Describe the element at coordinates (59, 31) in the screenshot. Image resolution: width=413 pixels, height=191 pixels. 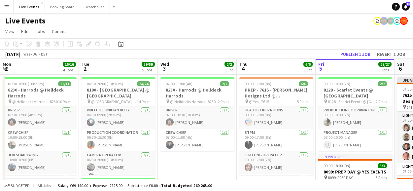
I see `span: Comms` at that location.